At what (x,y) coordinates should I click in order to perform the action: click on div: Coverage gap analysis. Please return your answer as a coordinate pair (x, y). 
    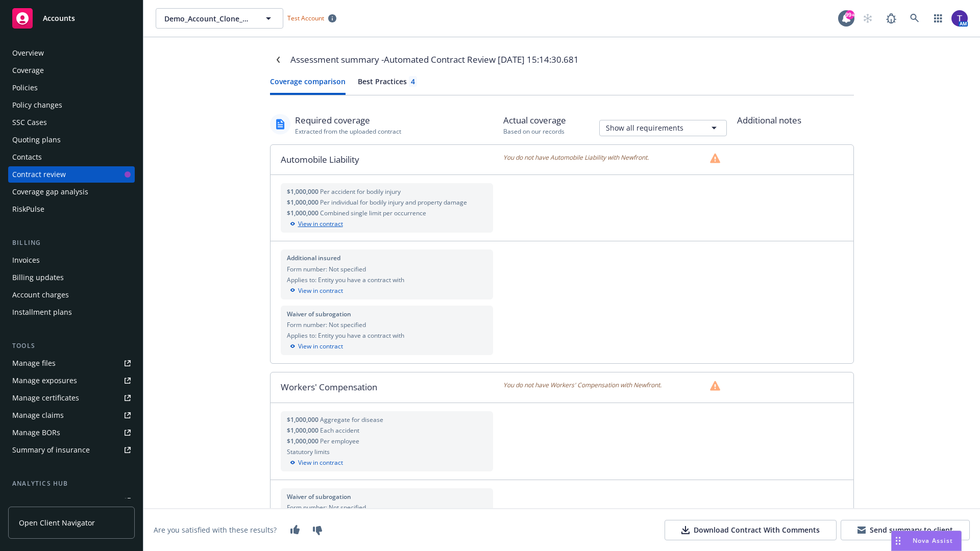
    Looking at the image, I should click on (50, 192).